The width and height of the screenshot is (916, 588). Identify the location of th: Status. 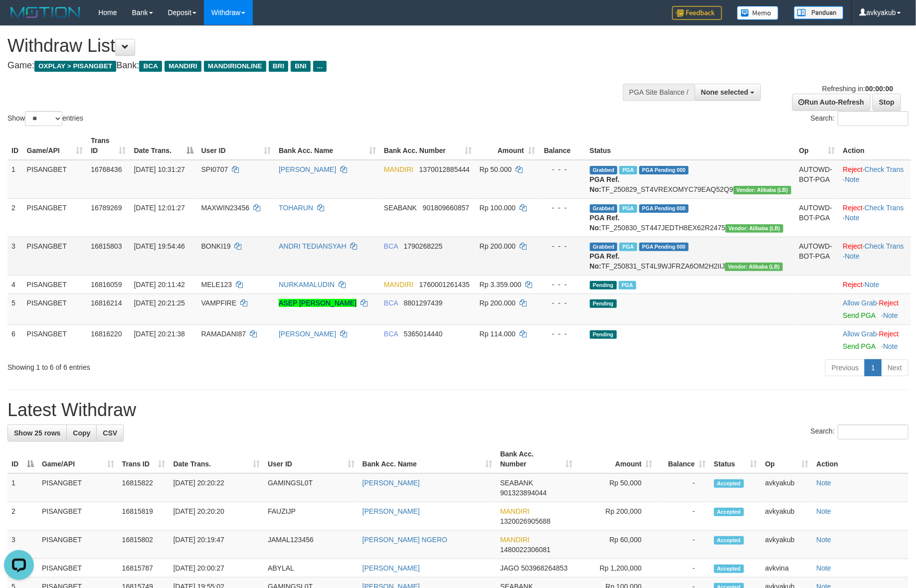
(690, 145).